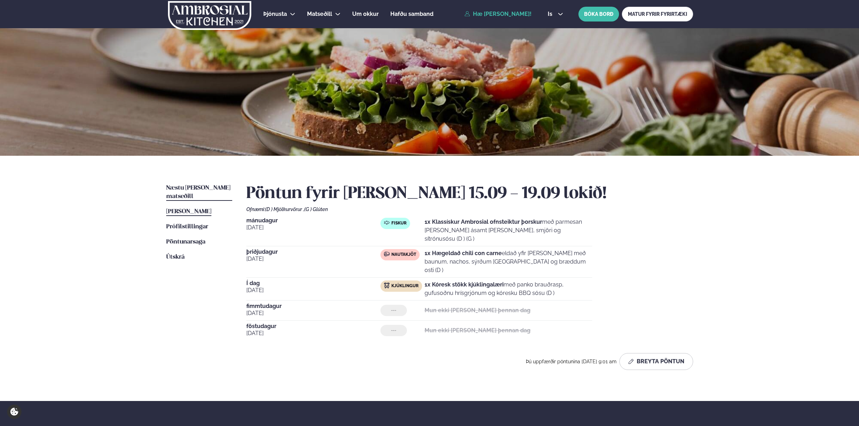 Image resolution: width=859 pixels, height=426 pixels. What do you see at coordinates (508, 289) in the screenshot?
I see `p: með panko brauðrasp, gufusoðnu hrísgrjónum og kóresku BBQ sósu (D )` at bounding box center [508, 289].